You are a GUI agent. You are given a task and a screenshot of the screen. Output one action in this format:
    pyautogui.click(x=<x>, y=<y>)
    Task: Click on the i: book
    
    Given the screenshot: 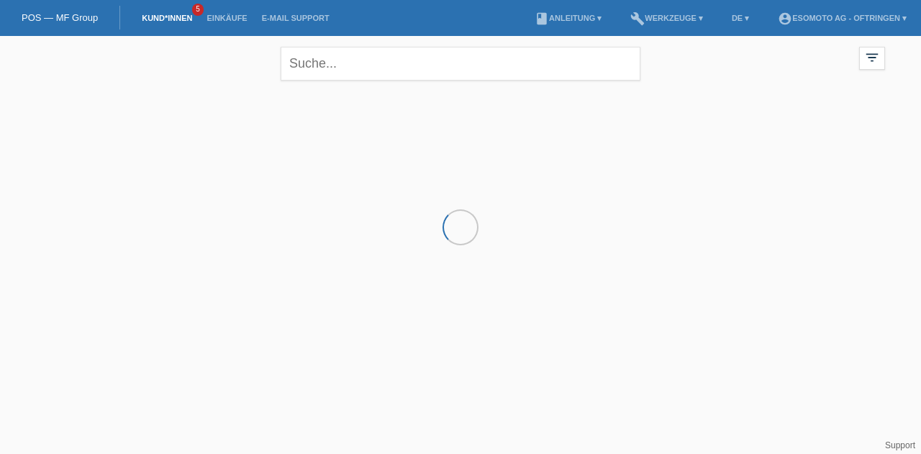 What is the action you would take?
    pyautogui.click(x=542, y=19)
    